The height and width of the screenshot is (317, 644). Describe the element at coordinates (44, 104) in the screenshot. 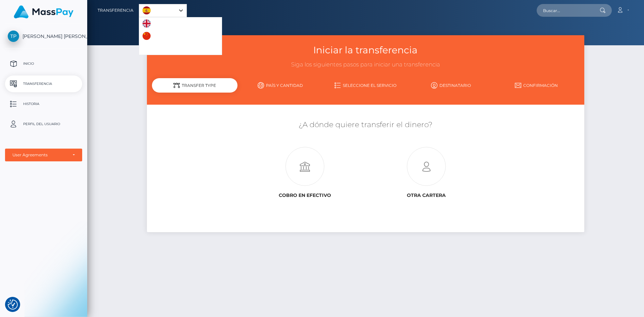

I see `a: Historia` at that location.